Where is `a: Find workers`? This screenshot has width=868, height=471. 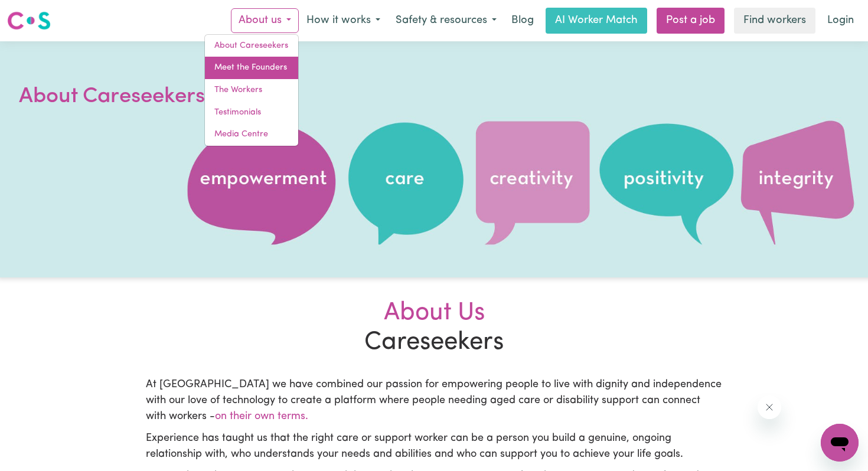 a: Find workers is located at coordinates (774, 21).